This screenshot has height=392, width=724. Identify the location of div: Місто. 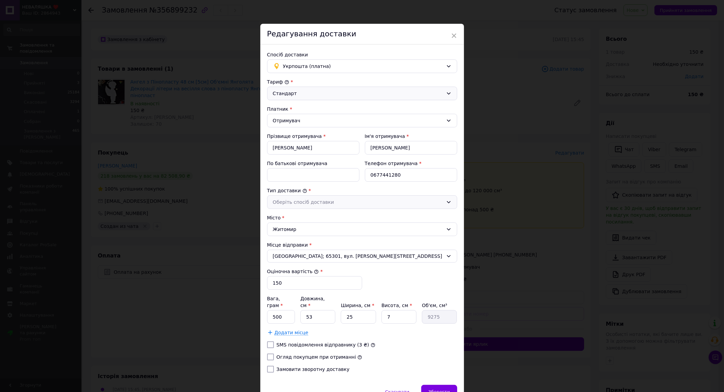
(362, 217).